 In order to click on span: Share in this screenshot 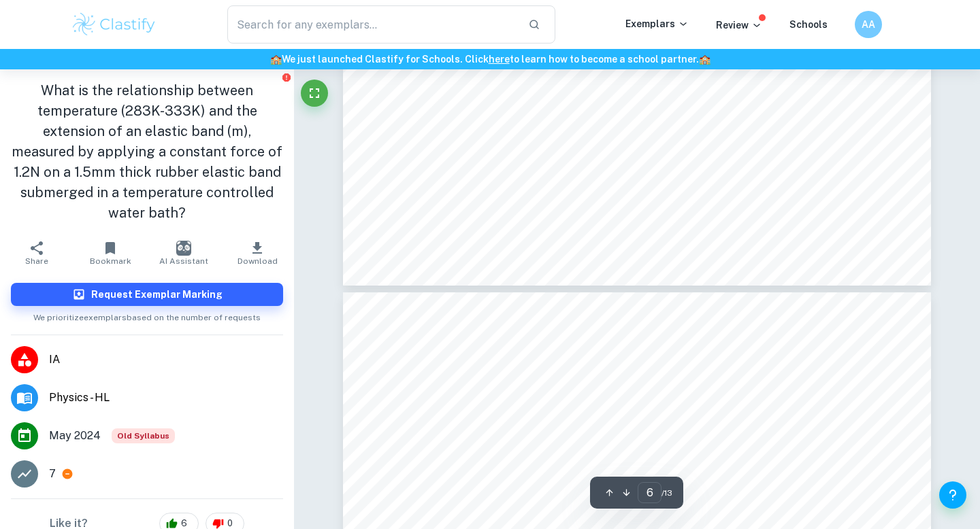, I will do `click(37, 261)`.